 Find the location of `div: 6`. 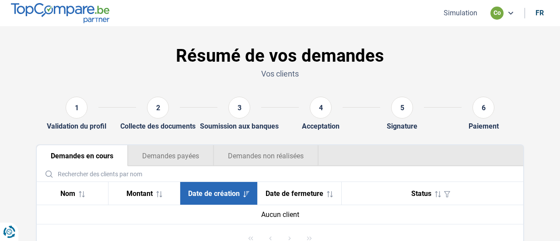

div: 6 is located at coordinates (483, 108).